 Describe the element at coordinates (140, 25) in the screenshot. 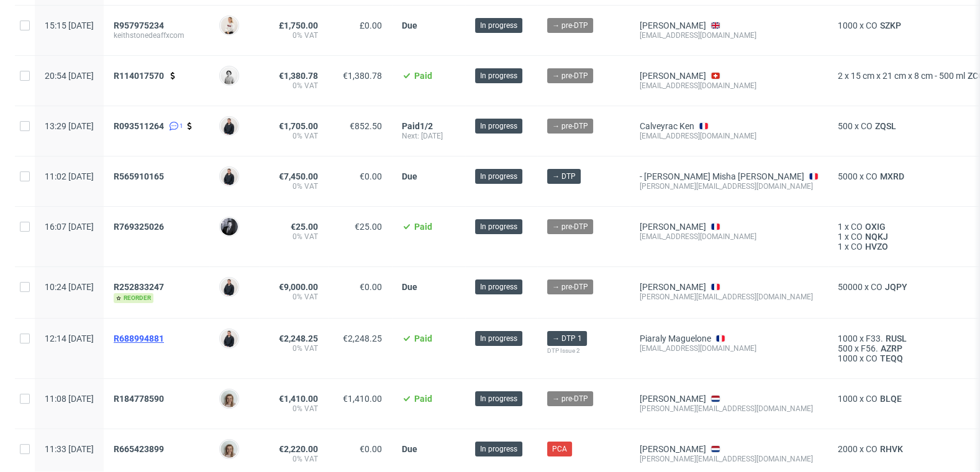

I see `a: R957975234` at that location.